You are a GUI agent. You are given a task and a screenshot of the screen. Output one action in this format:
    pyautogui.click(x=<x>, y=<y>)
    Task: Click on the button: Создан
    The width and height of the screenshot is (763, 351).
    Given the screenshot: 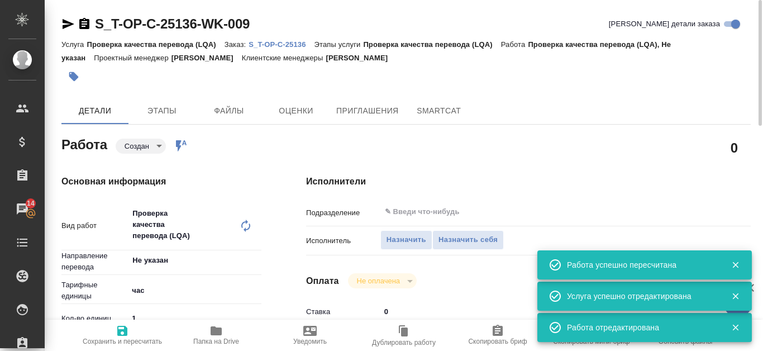 What is the action you would take?
    pyautogui.click(x=137, y=146)
    